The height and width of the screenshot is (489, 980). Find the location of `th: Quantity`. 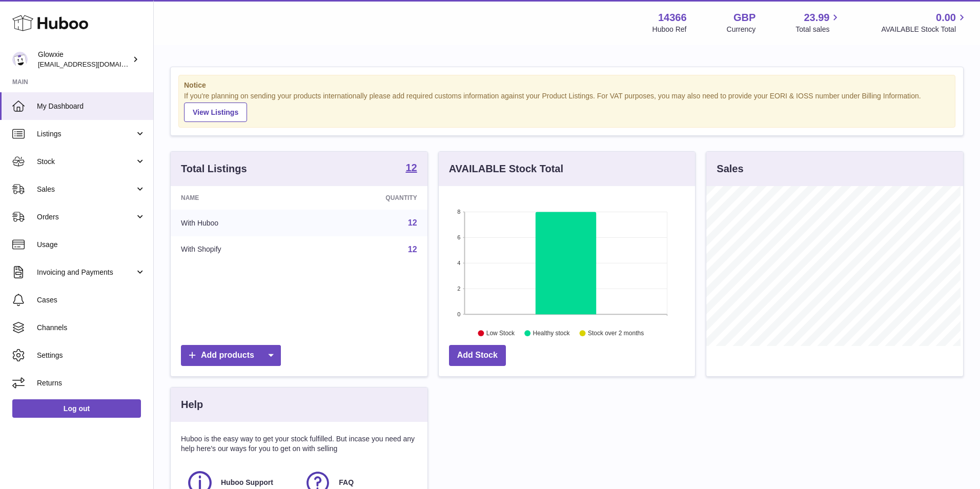

th: Quantity is located at coordinates (368, 198).